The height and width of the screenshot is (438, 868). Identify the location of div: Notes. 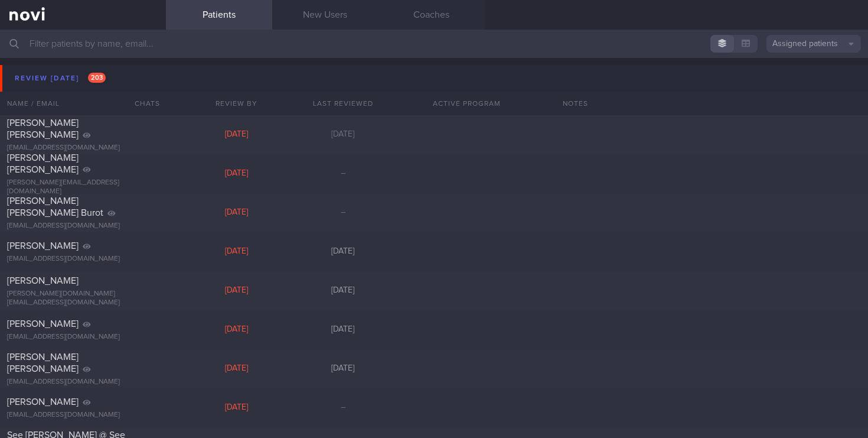
(712, 104).